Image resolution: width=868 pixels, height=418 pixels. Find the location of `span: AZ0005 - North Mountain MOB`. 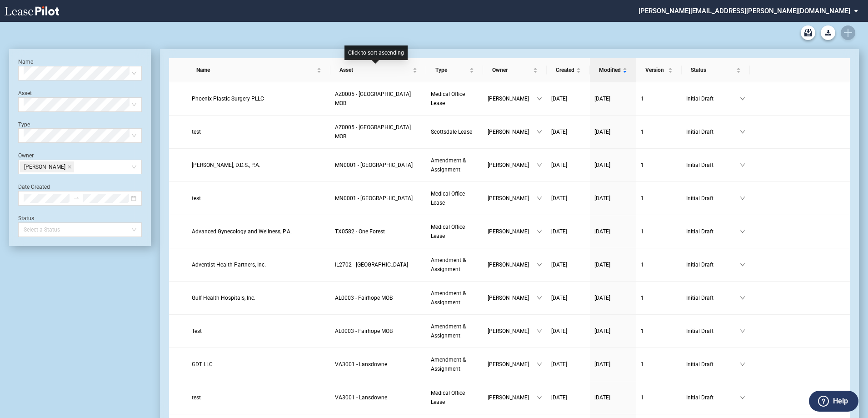

span: AZ0005 - North Mountain MOB is located at coordinates (373, 132).